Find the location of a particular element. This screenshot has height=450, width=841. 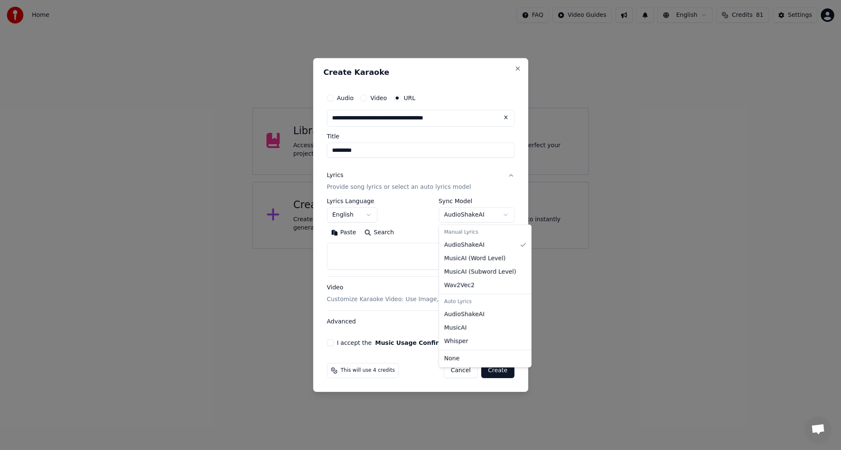

span: MusicAI ( Word Level ) is located at coordinates (475, 259).